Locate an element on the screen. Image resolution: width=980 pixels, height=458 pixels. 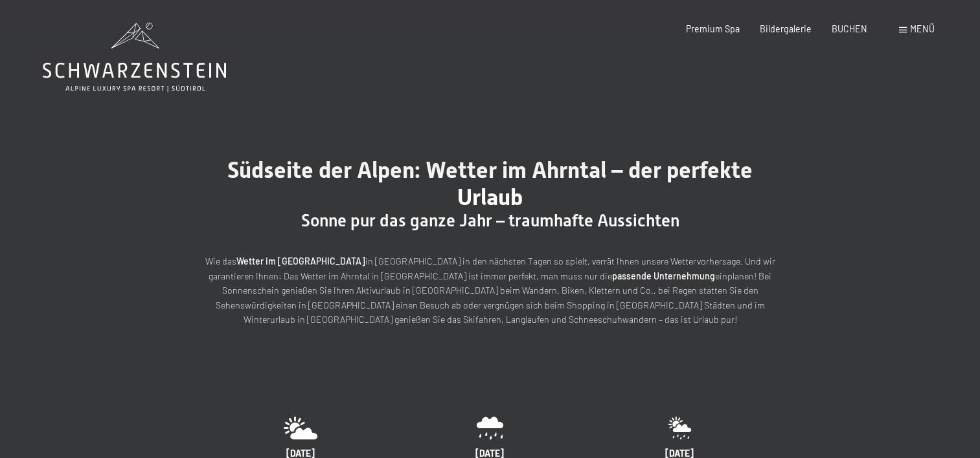
span: Sonne pur das ganze Jahr – traumhafte Aussichten is located at coordinates (490, 221).